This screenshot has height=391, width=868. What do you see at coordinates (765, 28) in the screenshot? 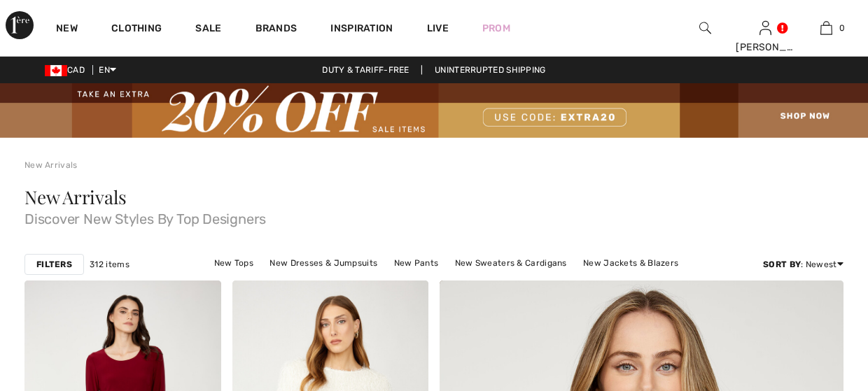
I see `img: My Info` at bounding box center [765, 28].